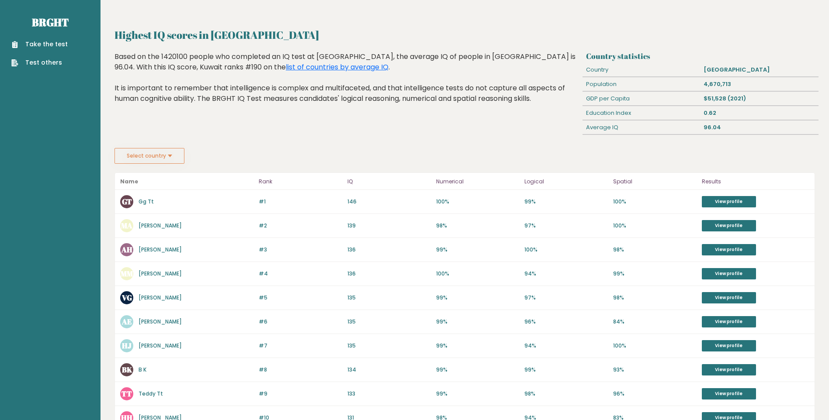 The width and height of the screenshot is (829, 420). What do you see at coordinates (300, 322) in the screenshot?
I see `p: #6` at bounding box center [300, 322].